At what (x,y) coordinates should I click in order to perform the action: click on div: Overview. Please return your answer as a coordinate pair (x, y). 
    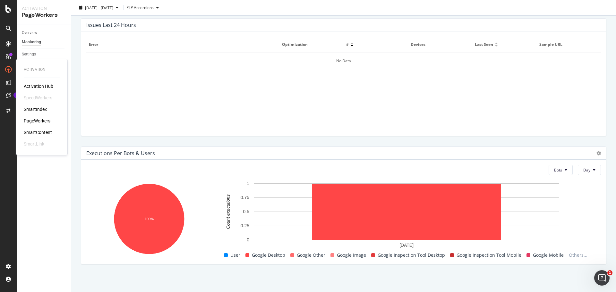
    Looking at the image, I should click on (30, 33).